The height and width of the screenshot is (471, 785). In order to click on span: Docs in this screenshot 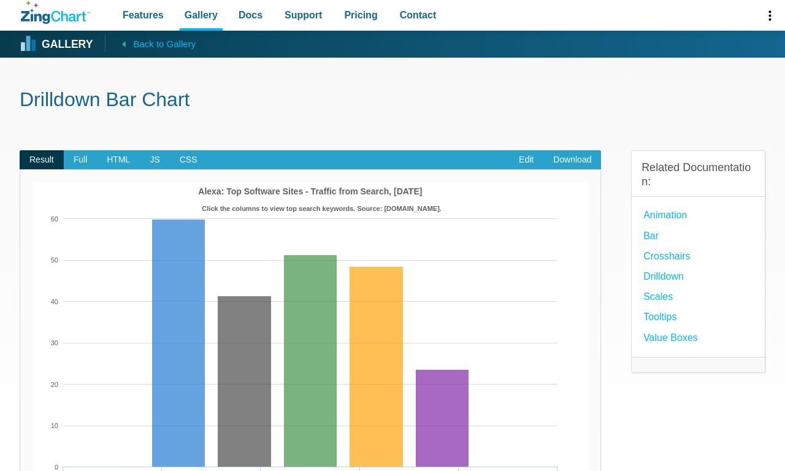, I will do `click(250, 15)`.